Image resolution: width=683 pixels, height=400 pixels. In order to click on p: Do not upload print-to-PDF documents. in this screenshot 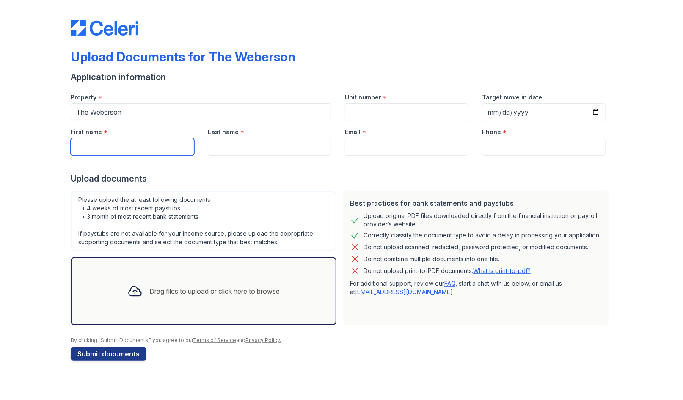, I will do `click(447, 271)`.